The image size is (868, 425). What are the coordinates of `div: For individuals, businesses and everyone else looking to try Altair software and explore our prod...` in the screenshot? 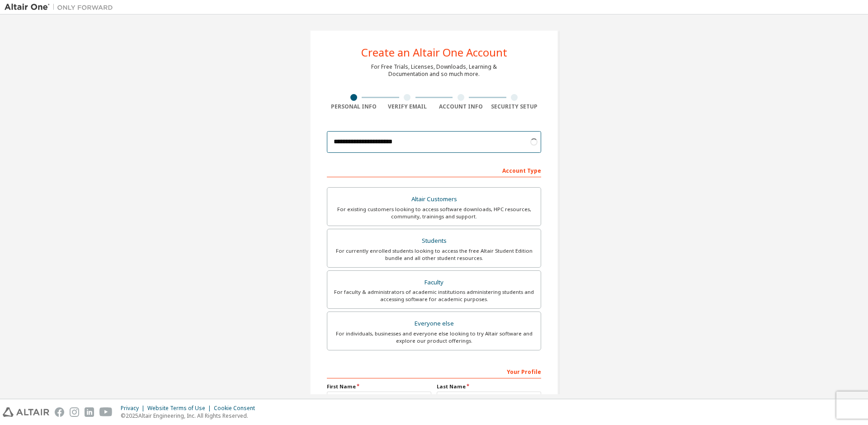 It's located at (434, 338).